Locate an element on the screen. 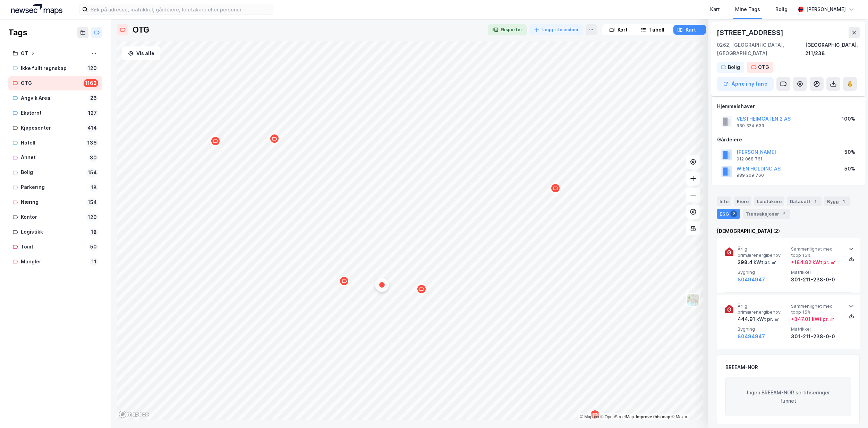 Image resolution: width=868 pixels, height=428 pixels. div: 414 is located at coordinates (92, 128).